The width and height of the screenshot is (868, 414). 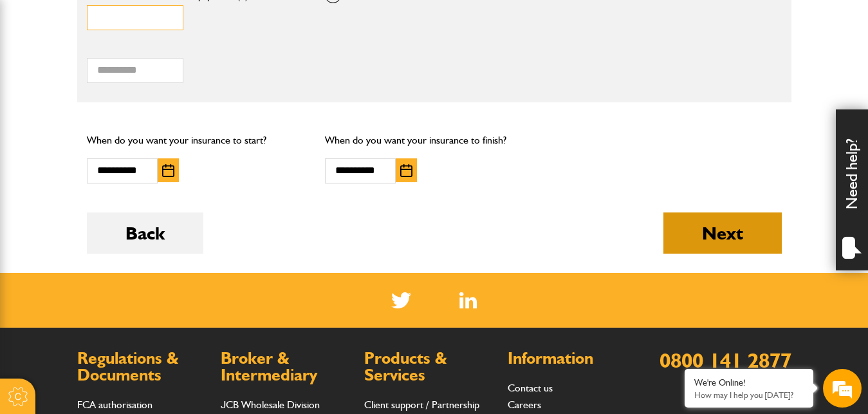 I want to click on input: Enter your phone number, so click(x=126, y=209).